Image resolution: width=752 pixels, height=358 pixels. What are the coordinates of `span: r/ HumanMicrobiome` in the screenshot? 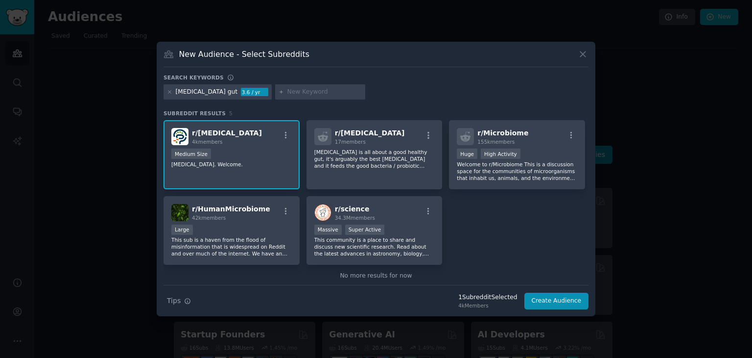 It's located at (231, 209).